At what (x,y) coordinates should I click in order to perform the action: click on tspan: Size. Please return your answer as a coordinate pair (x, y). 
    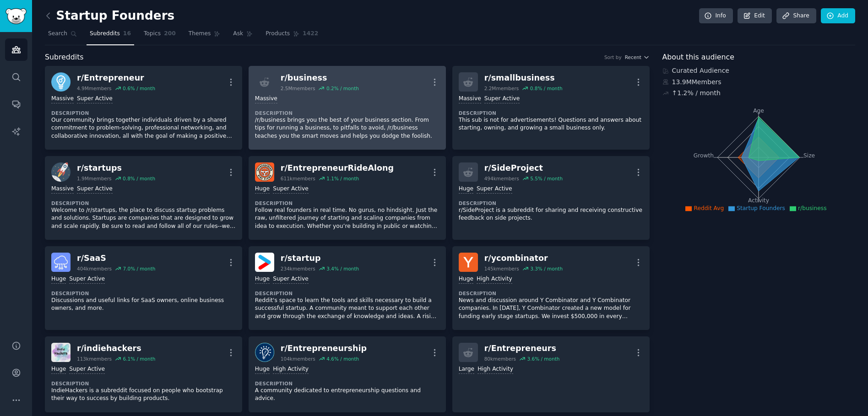
    Looking at the image, I should click on (809, 156).